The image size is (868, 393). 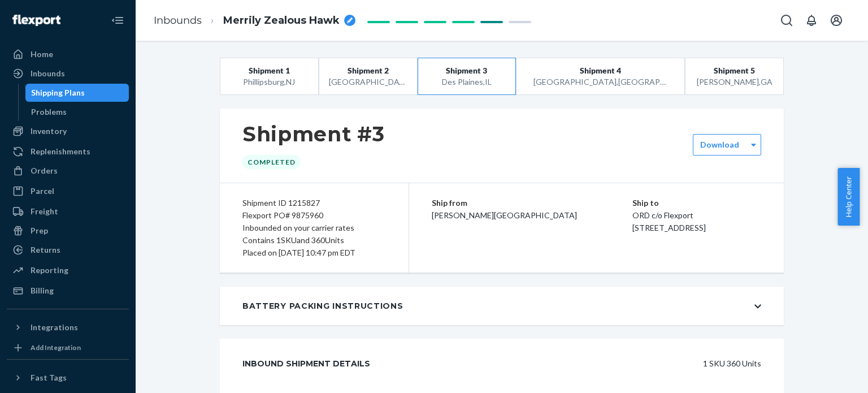 I want to click on a: Replenishments, so click(x=68, y=151).